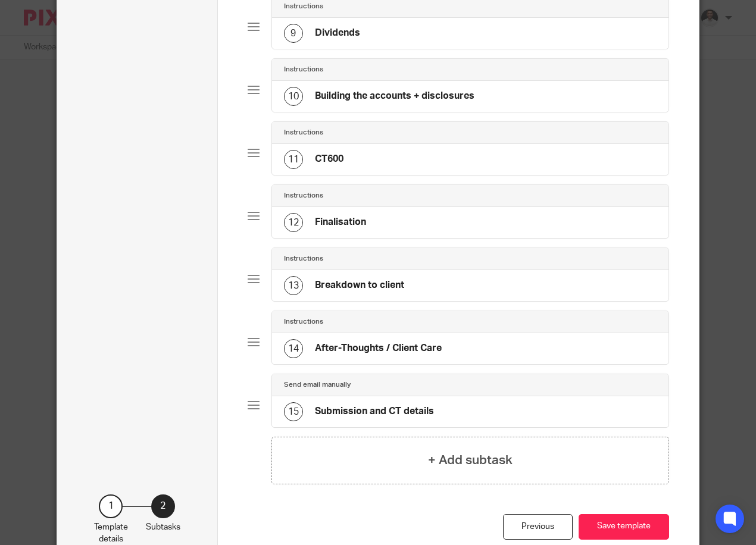 This screenshot has height=545, width=756. Describe the element at coordinates (538, 527) in the screenshot. I see `div: Previous` at that location.